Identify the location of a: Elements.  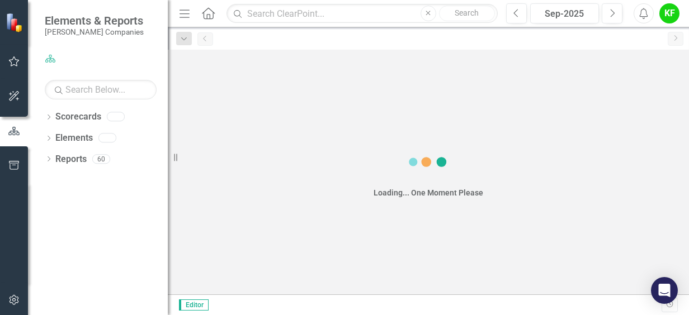
(74, 138).